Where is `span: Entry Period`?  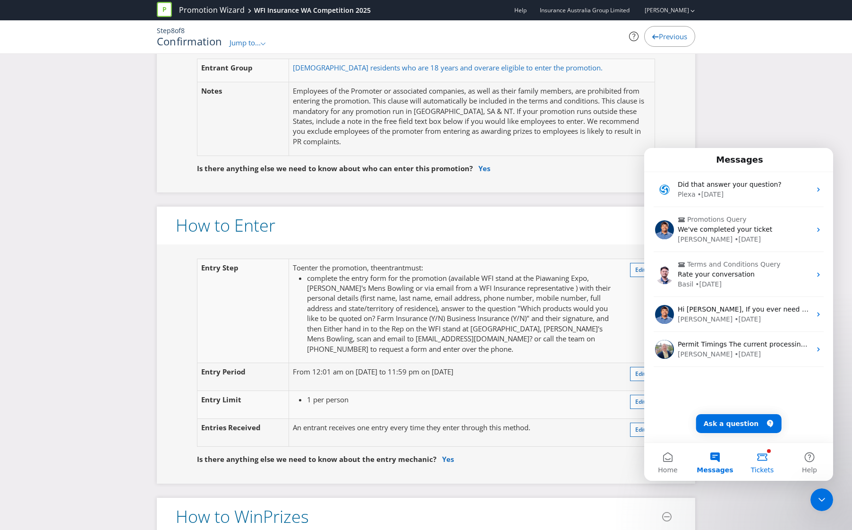 span: Entry Period is located at coordinates (223, 371).